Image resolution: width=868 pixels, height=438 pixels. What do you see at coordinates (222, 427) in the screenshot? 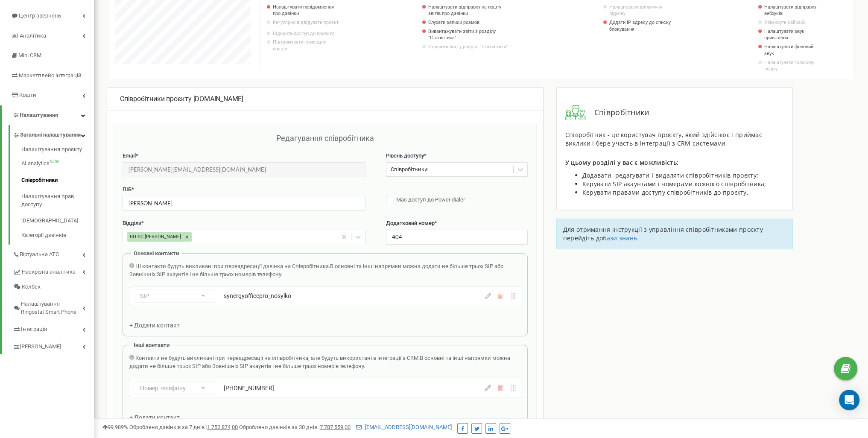
I see `u: 1 752 874,00` at bounding box center [222, 427].